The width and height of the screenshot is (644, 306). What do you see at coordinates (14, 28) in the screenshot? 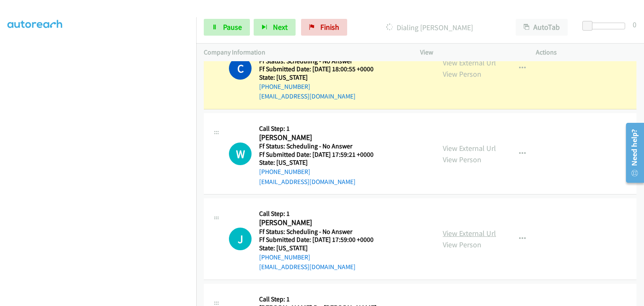
I see `div: Need help?` at bounding box center [14, 28].